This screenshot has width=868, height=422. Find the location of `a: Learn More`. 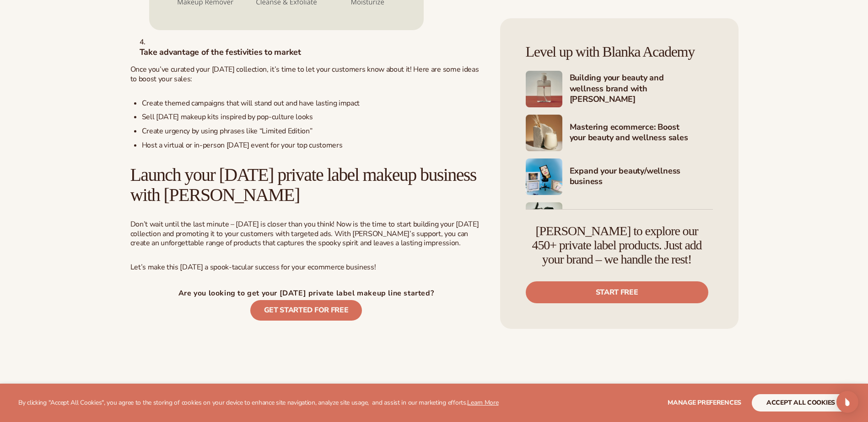

a: Learn More is located at coordinates (483, 403).